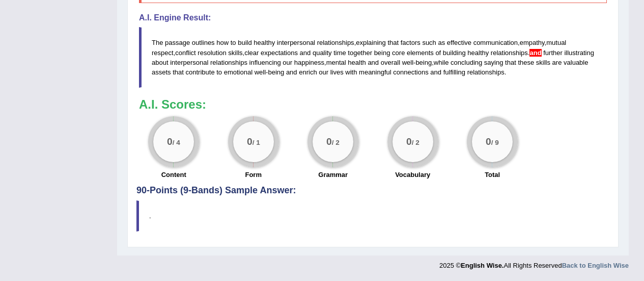 This screenshot has width=644, height=281. What do you see at coordinates (244, 42) in the screenshot?
I see `span: build` at bounding box center [244, 42].